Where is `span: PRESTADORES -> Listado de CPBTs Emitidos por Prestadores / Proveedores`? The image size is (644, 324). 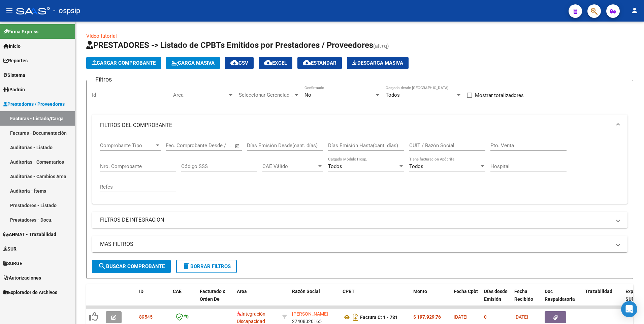 span: PRESTADORES -> Listado de CPBTs Emitidos por Prestadores / Proveedores is located at coordinates (230, 45).